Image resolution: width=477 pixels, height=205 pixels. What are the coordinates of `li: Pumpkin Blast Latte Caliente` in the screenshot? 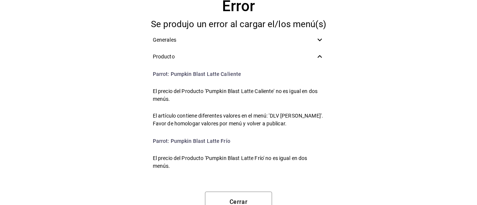 It's located at (238, 74).